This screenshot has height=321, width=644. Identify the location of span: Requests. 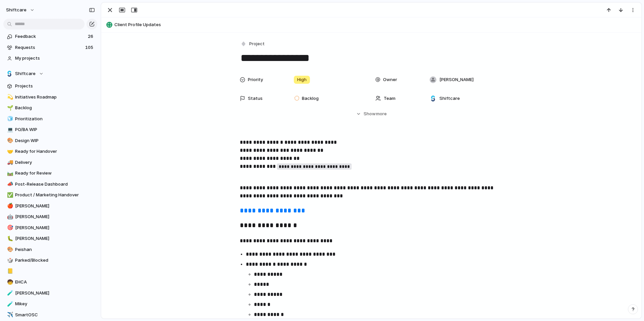
(49, 48).